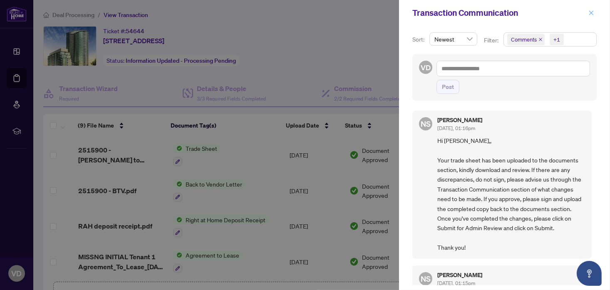 This screenshot has width=610, height=290. I want to click on p: Filter:, so click(492, 40).